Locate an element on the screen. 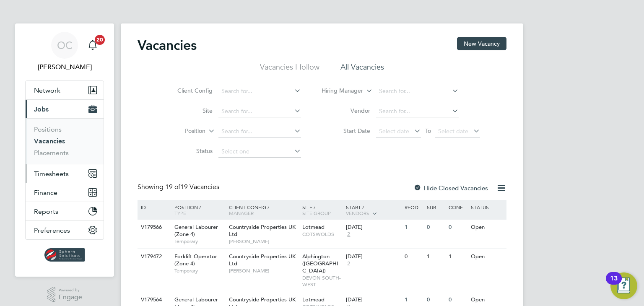 The image size is (644, 306). span: Powered by is located at coordinates (71, 290).